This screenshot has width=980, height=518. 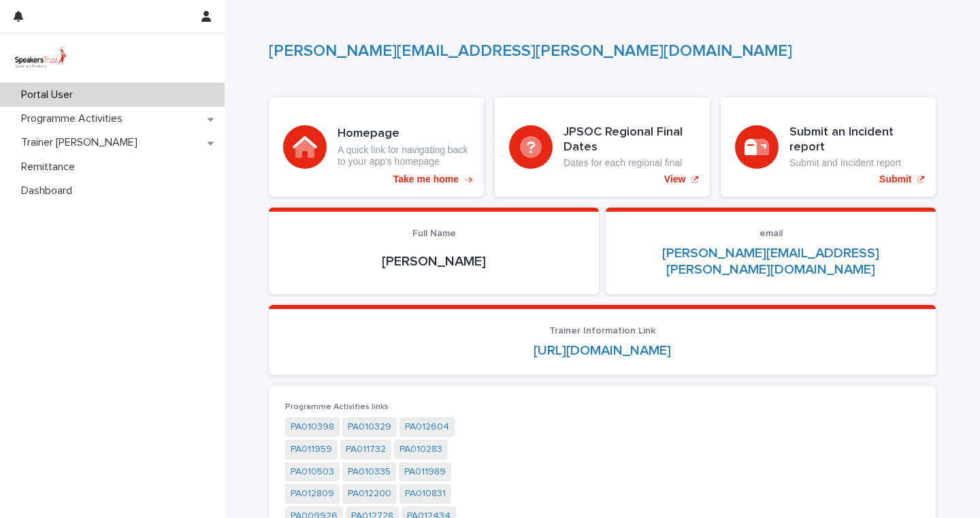 I want to click on h3: Submit an Incident report, so click(x=856, y=139).